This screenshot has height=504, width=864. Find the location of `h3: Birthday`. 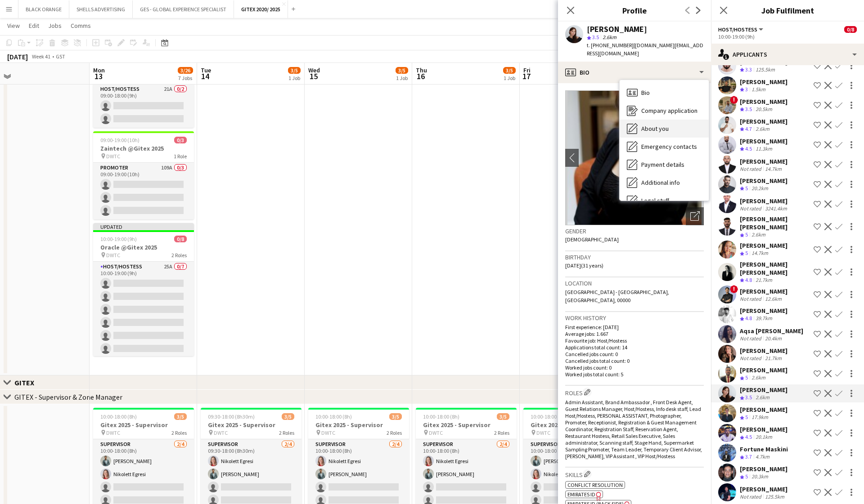

h3: Birthday is located at coordinates (634, 257).